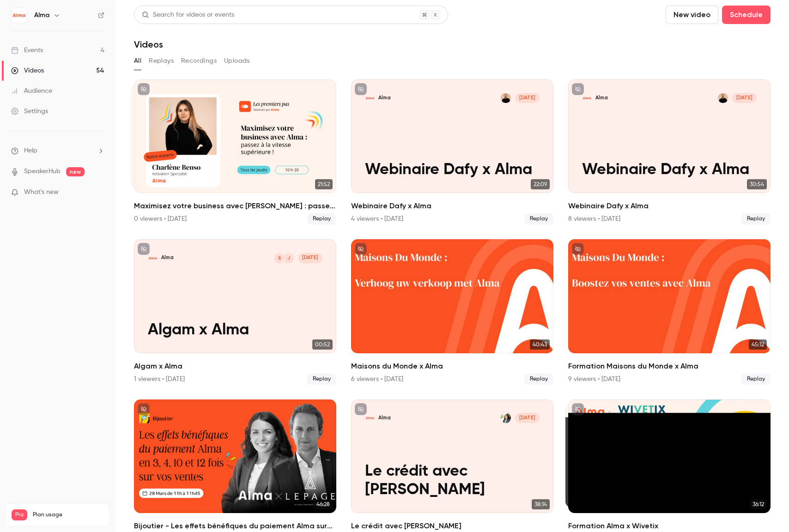 Image resolution: width=789 pixels, height=532 pixels. What do you see at coordinates (42, 15) in the screenshot?
I see `h6: Alma` at bounding box center [42, 15].